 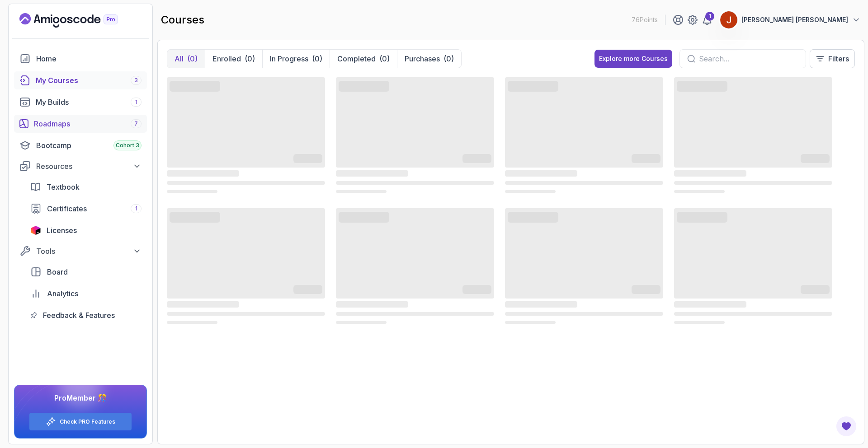 I want to click on h2: courses, so click(x=182, y=20).